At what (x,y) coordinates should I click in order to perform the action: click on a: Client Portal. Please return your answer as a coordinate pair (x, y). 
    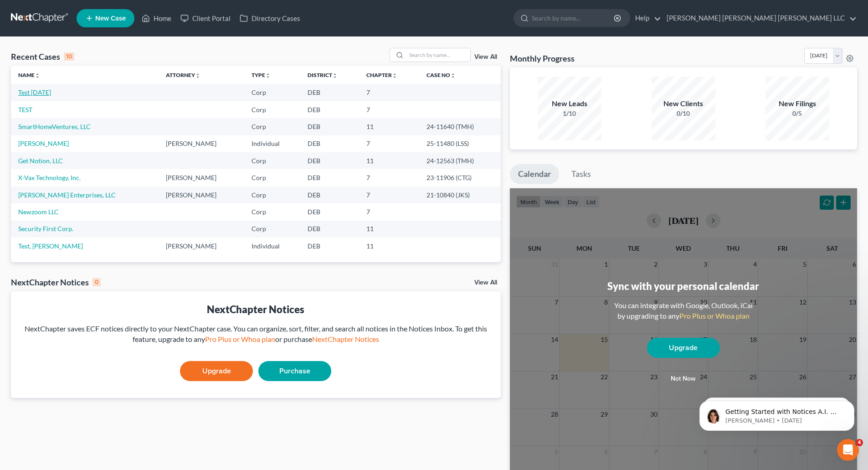
    Looking at the image, I should click on (206, 18).